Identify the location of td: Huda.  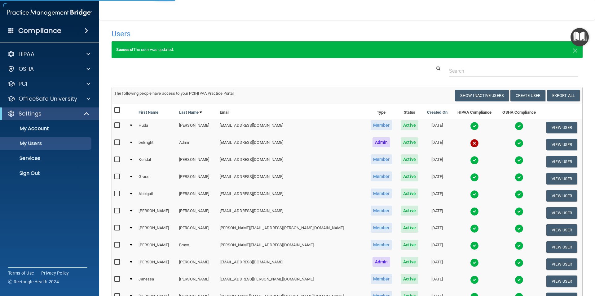
(156, 127).